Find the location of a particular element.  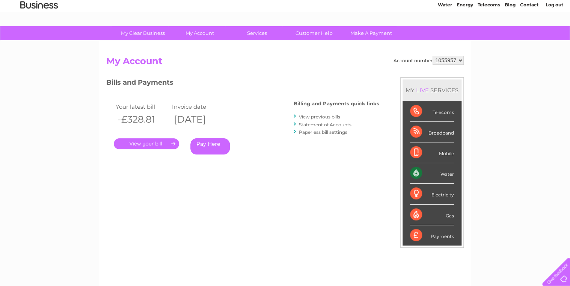

div: MY SERVICES is located at coordinates (432, 90).